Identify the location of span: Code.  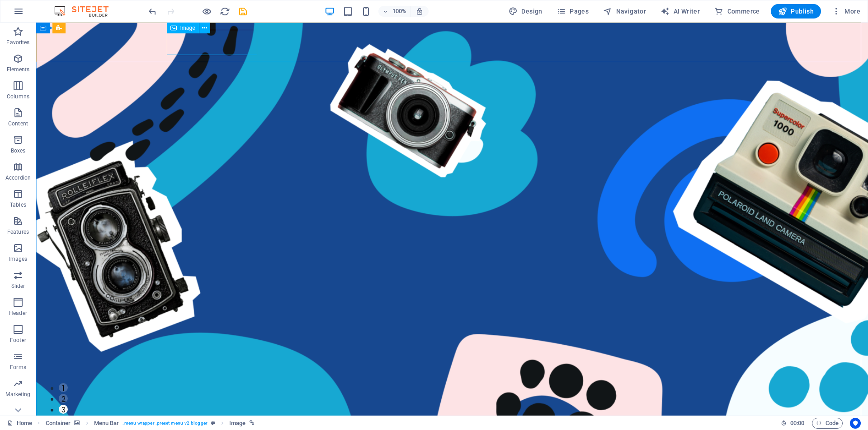
(827, 424).